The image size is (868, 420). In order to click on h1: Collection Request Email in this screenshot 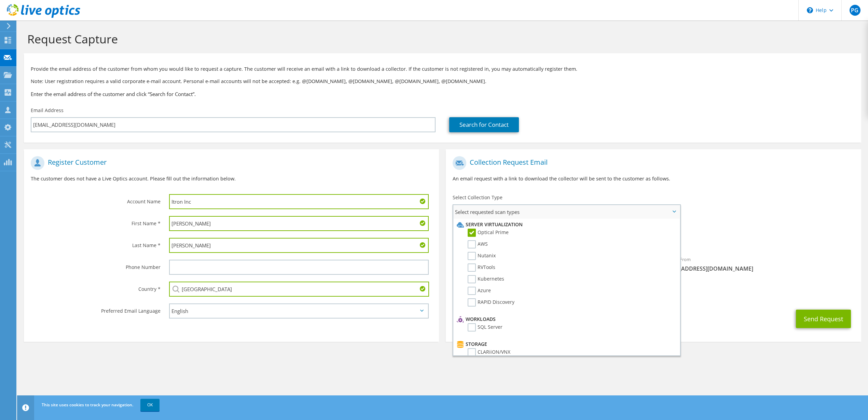, I will do `click(651, 163)`.